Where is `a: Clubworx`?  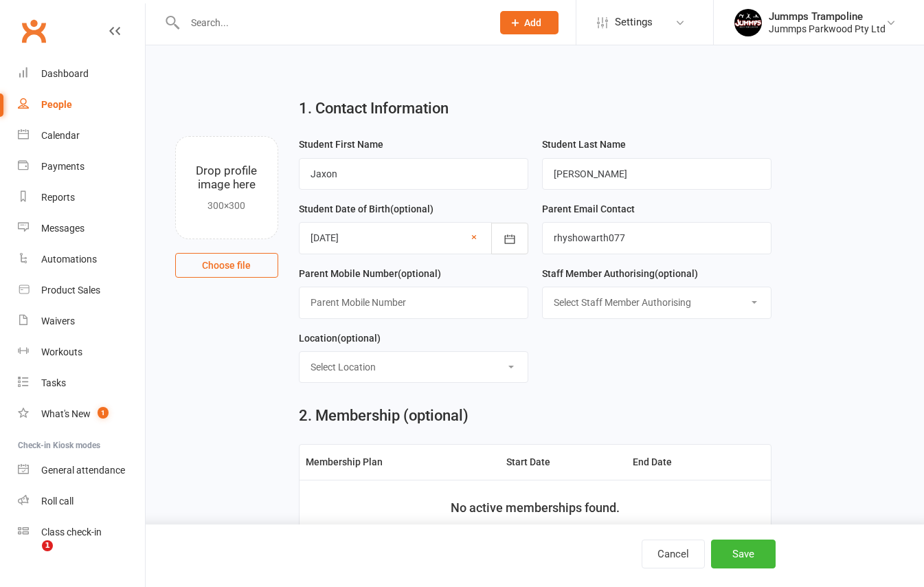
a: Clubworx is located at coordinates (33, 31).